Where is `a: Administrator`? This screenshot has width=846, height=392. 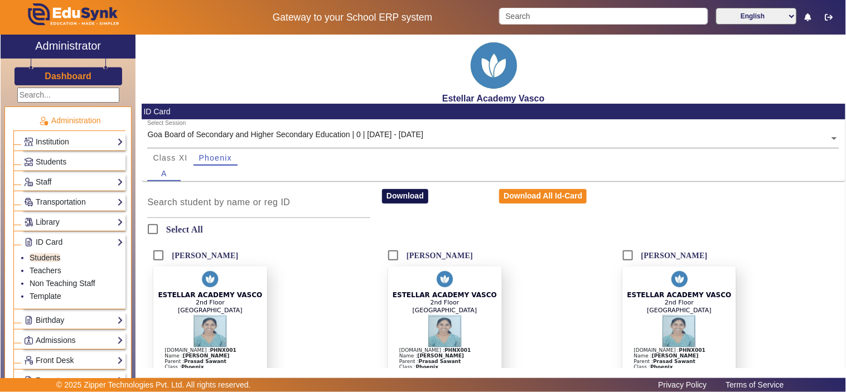
a: Administrator is located at coordinates (68, 46).